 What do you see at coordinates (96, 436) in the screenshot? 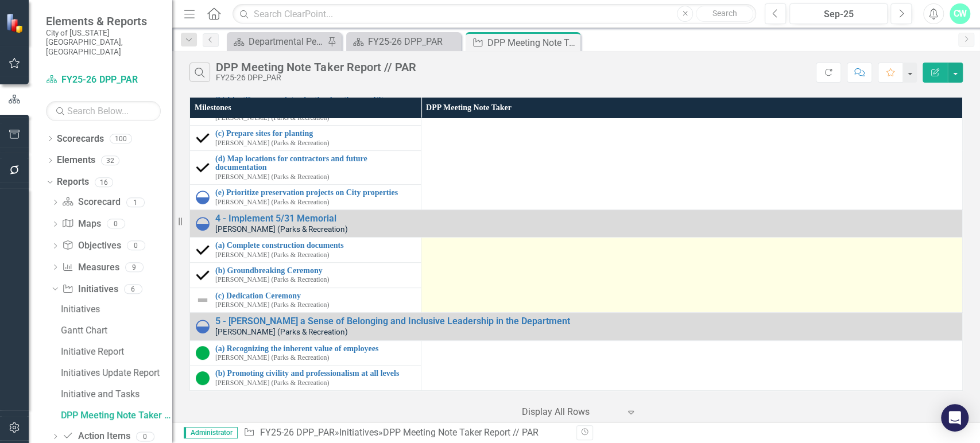
I see `a: Action Items` at bounding box center [96, 436].